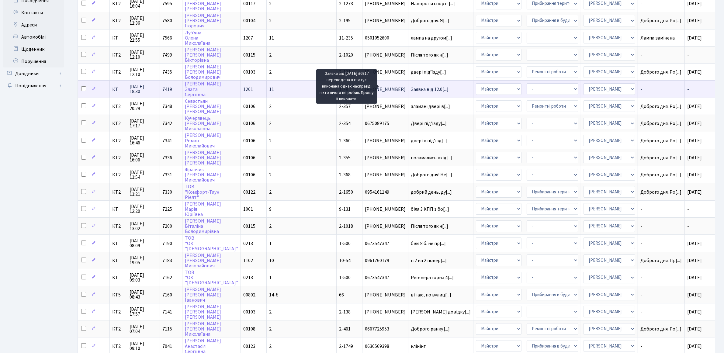  I want to click on span: біля 3 КПП з бо[...], so click(430, 209).